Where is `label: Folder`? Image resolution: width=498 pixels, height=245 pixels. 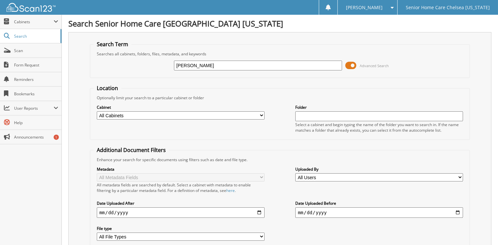 label: Folder is located at coordinates (379, 107).